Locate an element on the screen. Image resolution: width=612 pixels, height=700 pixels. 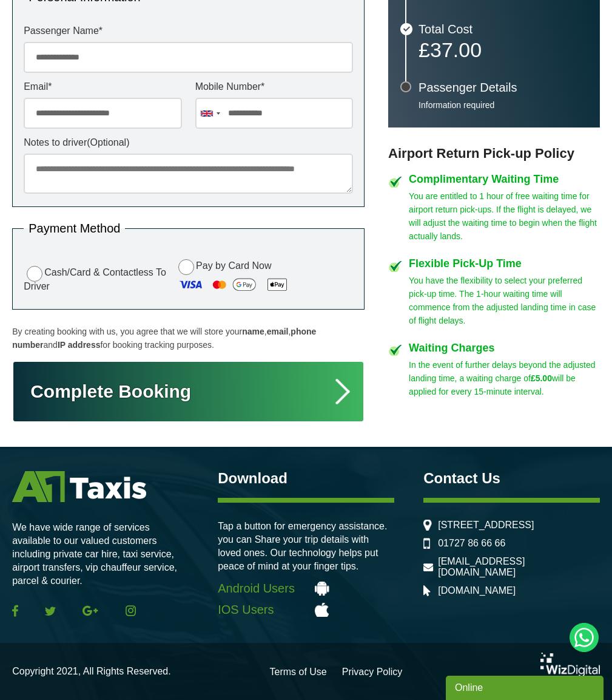
a: Android Users is located at coordinates (306, 588).